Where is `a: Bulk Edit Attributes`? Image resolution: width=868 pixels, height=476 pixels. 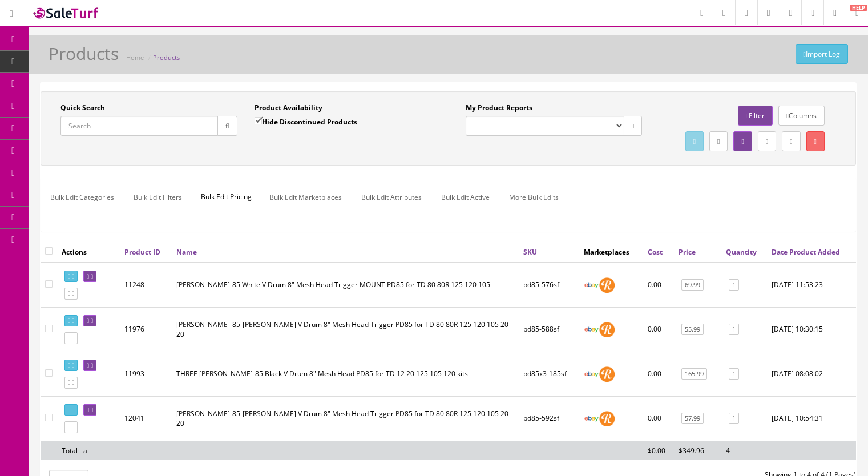
a: Bulk Edit Attributes is located at coordinates (391, 197).